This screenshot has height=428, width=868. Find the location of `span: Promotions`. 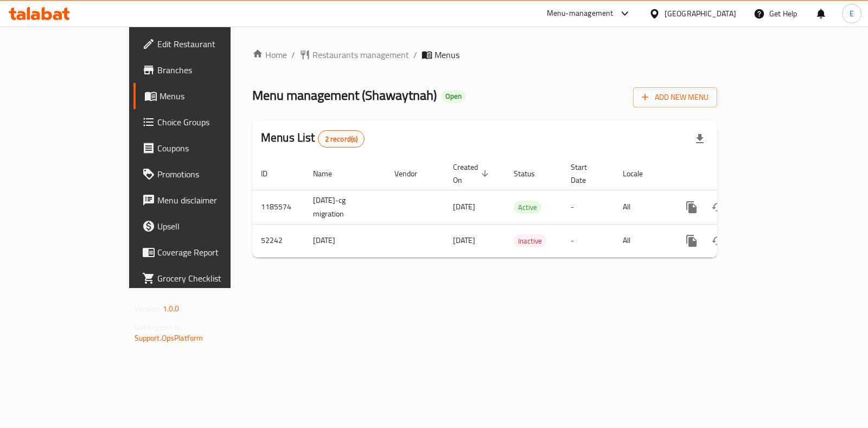

span: Promotions is located at coordinates (211, 174).